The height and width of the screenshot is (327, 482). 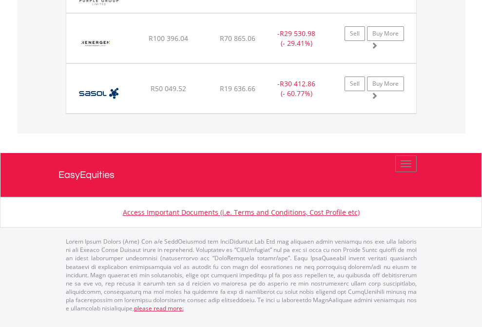 What do you see at coordinates (237, 88) in the screenshot?
I see `span: R19 636.66` at bounding box center [237, 88].